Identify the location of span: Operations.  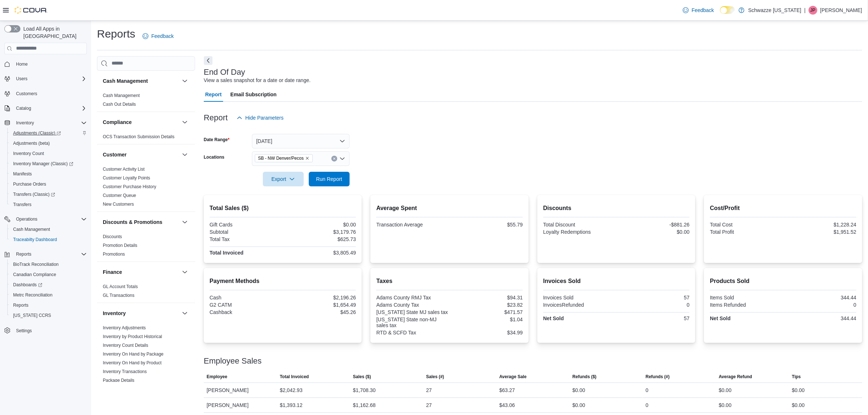
(26, 219).